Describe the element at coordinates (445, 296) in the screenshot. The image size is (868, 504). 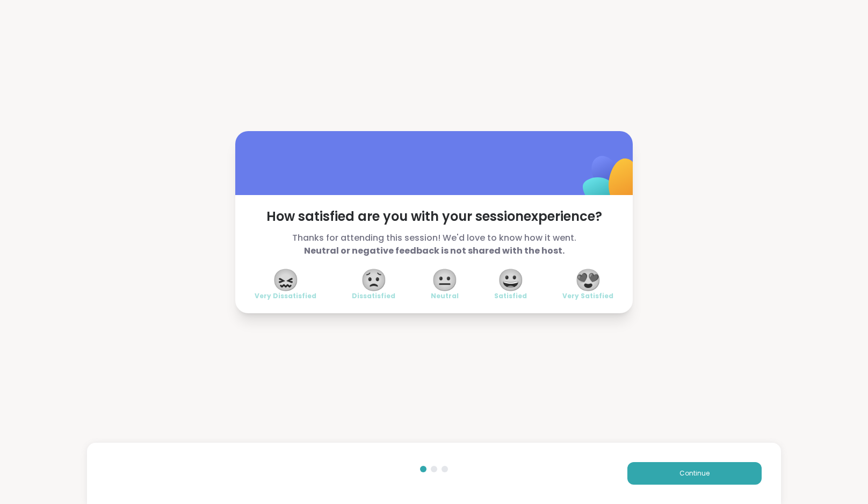
I see `span: Neutral` at that location.